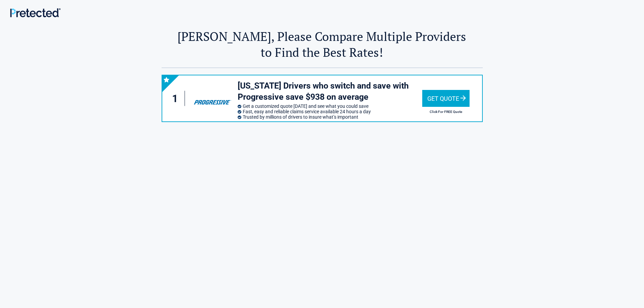 This screenshot has height=308, width=644. What do you see at coordinates (35, 13) in the screenshot?
I see `img: Main Logo` at bounding box center [35, 13].